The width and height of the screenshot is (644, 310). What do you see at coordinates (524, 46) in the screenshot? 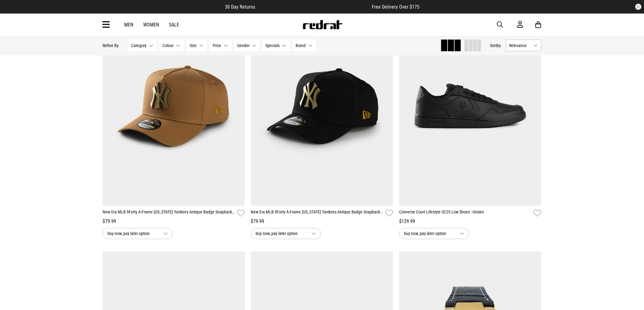
I see `button: Relevance` at bounding box center [524, 46].